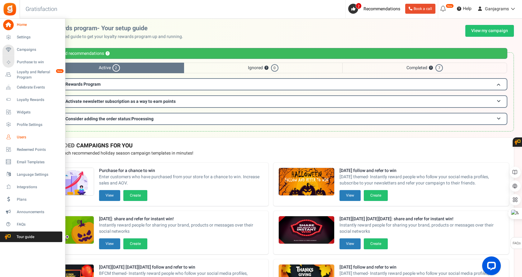 The height and width of the screenshot is (277, 522). What do you see at coordinates (275, 68) in the screenshot?
I see `span: 0` at bounding box center [275, 68].